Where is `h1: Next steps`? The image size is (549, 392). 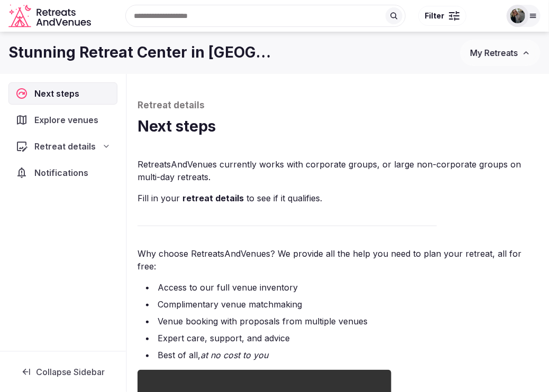 h1: Next steps is located at coordinates (338, 126).